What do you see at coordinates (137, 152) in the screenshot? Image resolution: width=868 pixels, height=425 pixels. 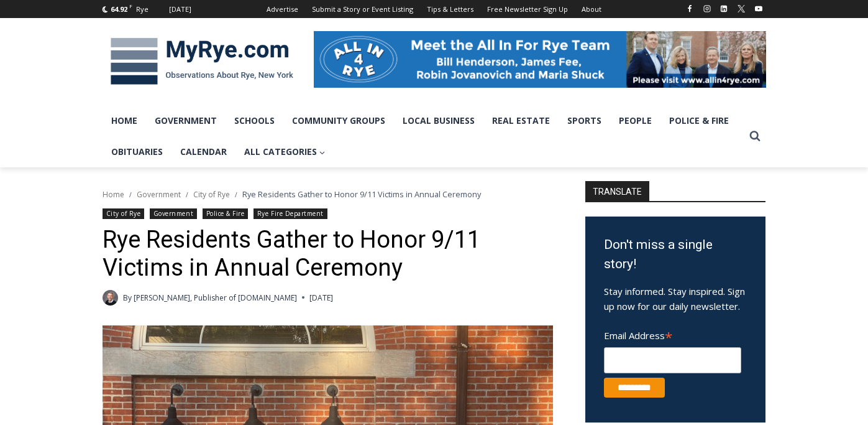 I see `a: Obituaries` at bounding box center [137, 152].